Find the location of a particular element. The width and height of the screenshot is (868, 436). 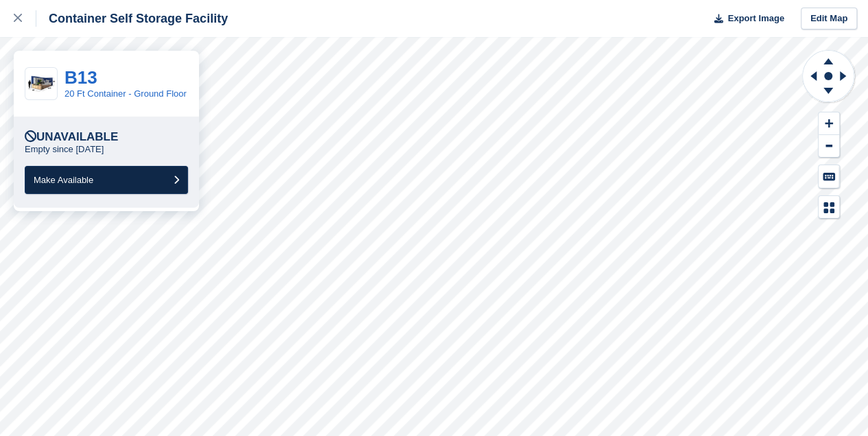

button: Make Available is located at coordinates (106, 179).